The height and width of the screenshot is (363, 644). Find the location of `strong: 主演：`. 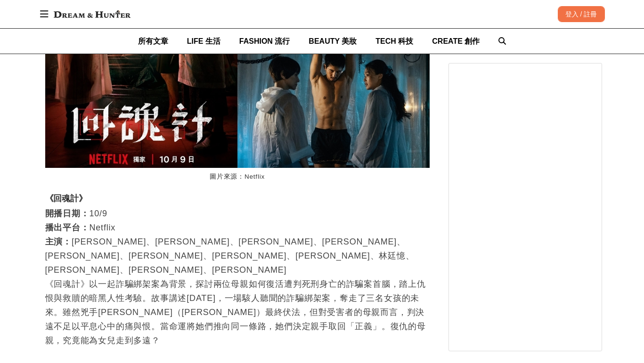

strong: 主演： is located at coordinates (58, 242).